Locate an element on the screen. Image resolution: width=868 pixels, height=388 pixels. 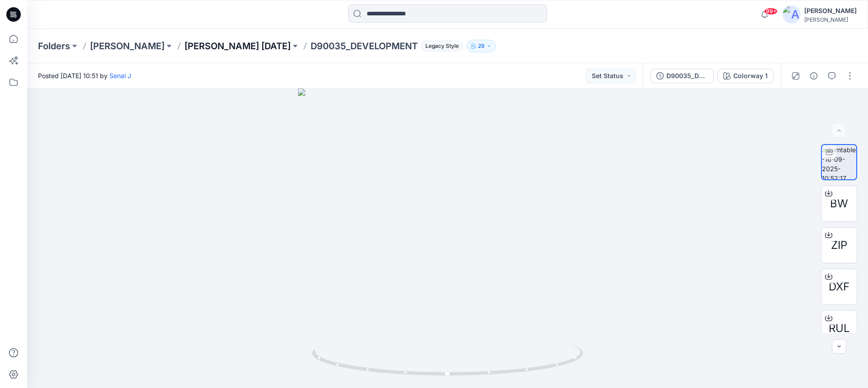
a: Folders is located at coordinates (54, 46).